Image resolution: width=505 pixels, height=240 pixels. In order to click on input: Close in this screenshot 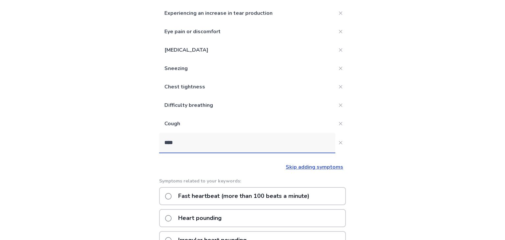, I will do `click(247, 143)`.